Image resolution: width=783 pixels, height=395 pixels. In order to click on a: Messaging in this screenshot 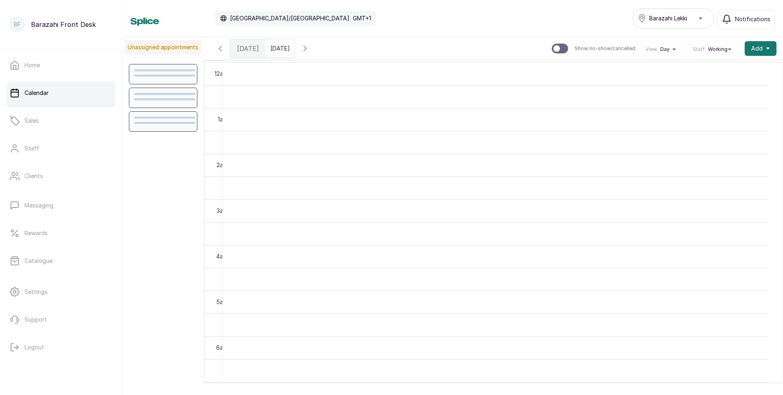, I will do `click(61, 206)`.